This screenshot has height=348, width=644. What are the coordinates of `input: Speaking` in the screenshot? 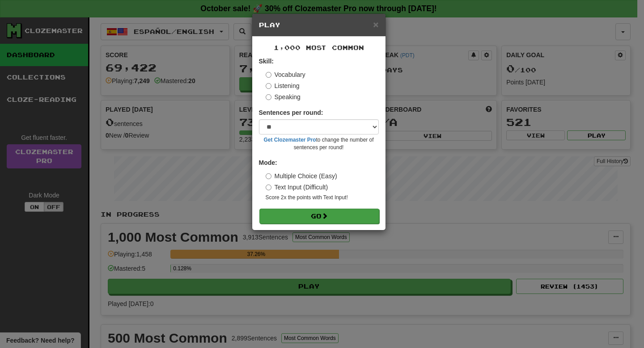 It's located at (268, 97).